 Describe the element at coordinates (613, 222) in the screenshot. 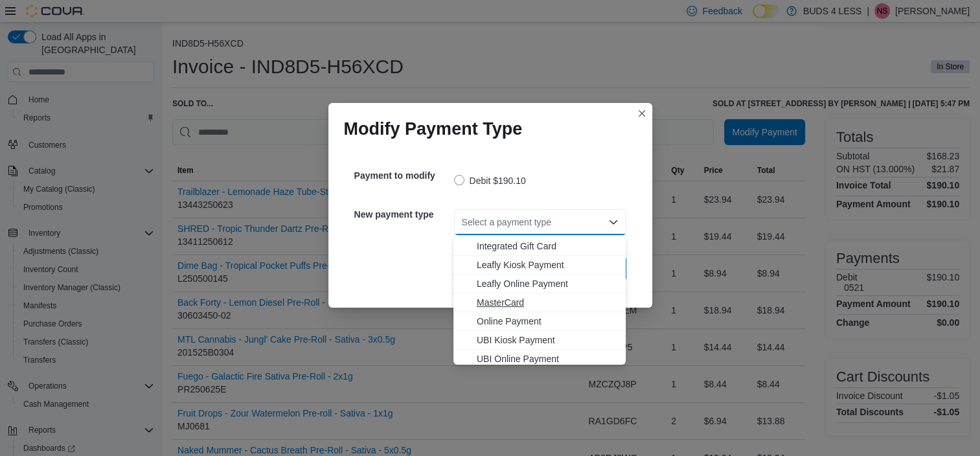

I see `button: Close list of options` at that location.